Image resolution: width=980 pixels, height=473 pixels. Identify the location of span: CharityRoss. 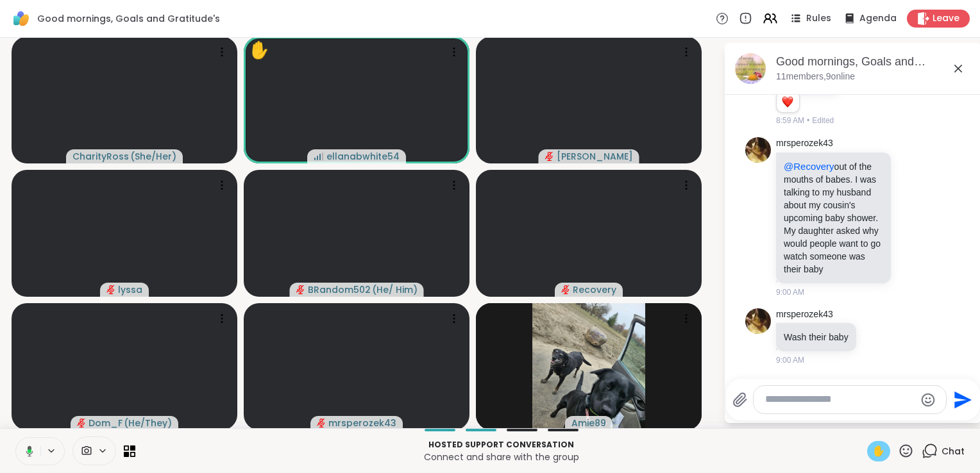
(100, 156).